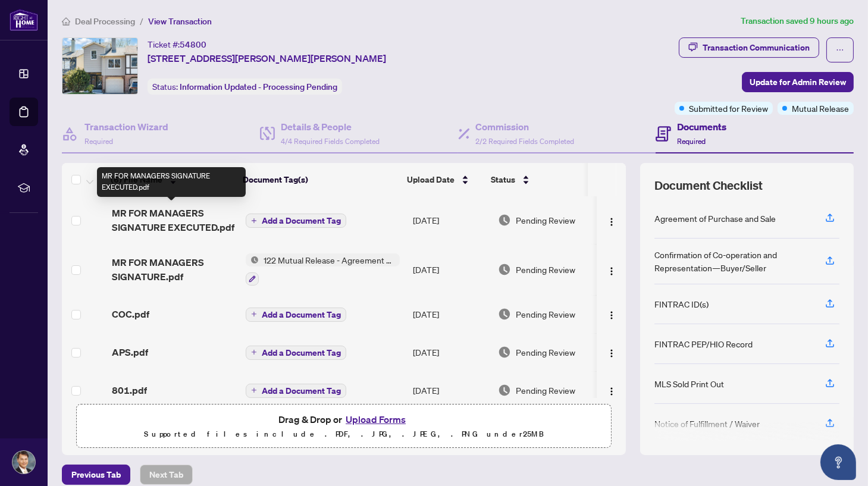 The image size is (868, 486). What do you see at coordinates (66, 21) in the screenshot?
I see `span: home` at bounding box center [66, 21].